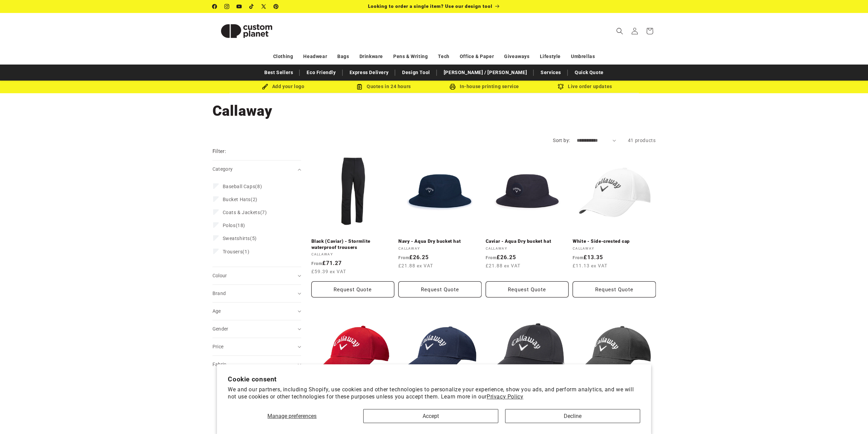 This screenshot has height=434, width=868. Describe the element at coordinates (410, 56) in the screenshot. I see `a: Pens & Writing` at that location.